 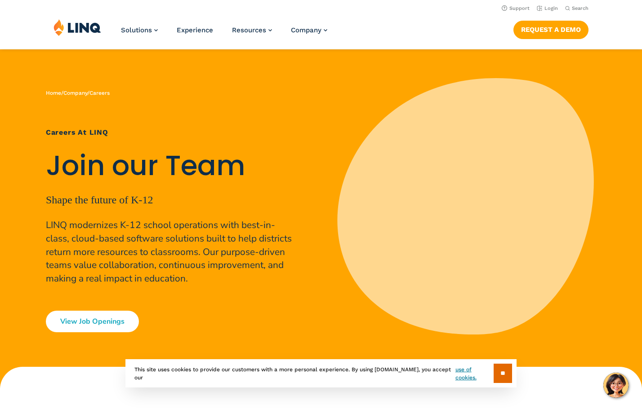 I want to click on span: Solutions, so click(x=136, y=30).